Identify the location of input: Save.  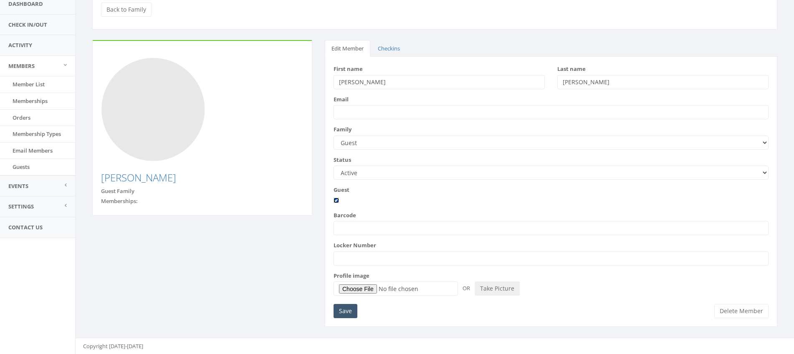
(345, 311).